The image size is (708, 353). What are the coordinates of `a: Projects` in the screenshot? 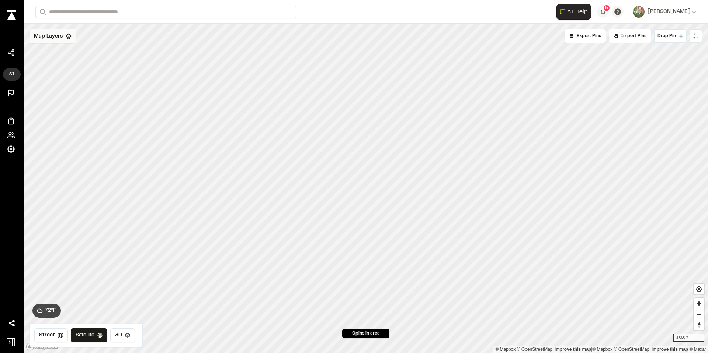 It's located at (12, 93).